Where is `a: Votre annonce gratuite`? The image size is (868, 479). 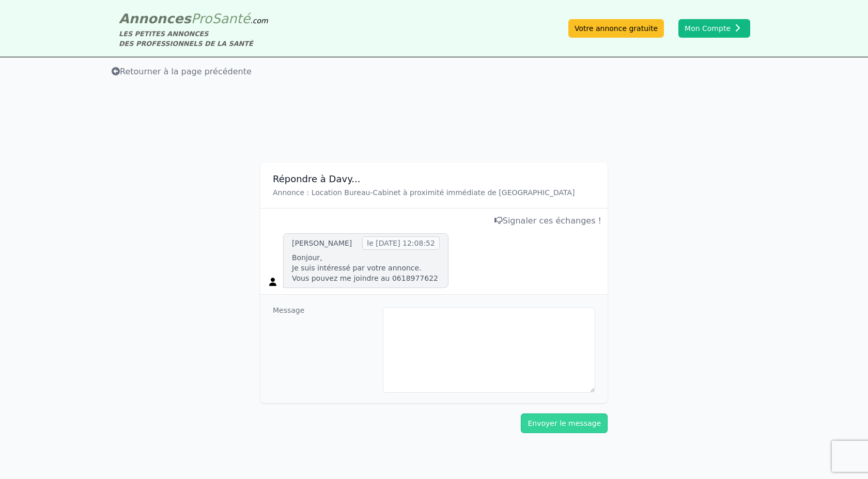
a: Votre annonce gratuite is located at coordinates (616, 29).